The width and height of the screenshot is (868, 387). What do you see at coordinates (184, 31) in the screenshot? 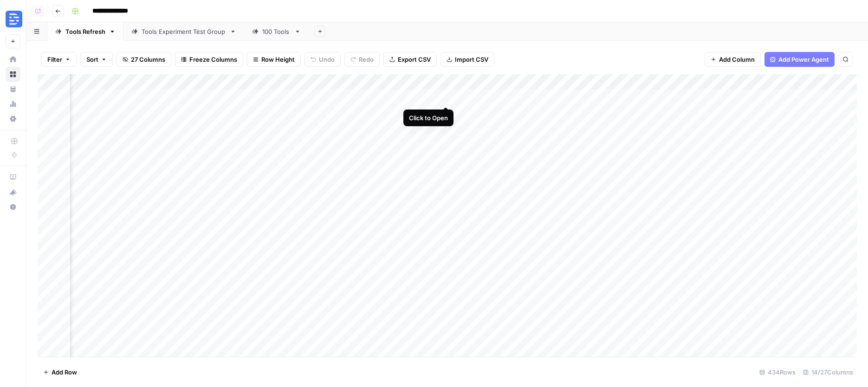
I see `a: Tools Experiment Test Group` at bounding box center [184, 31].